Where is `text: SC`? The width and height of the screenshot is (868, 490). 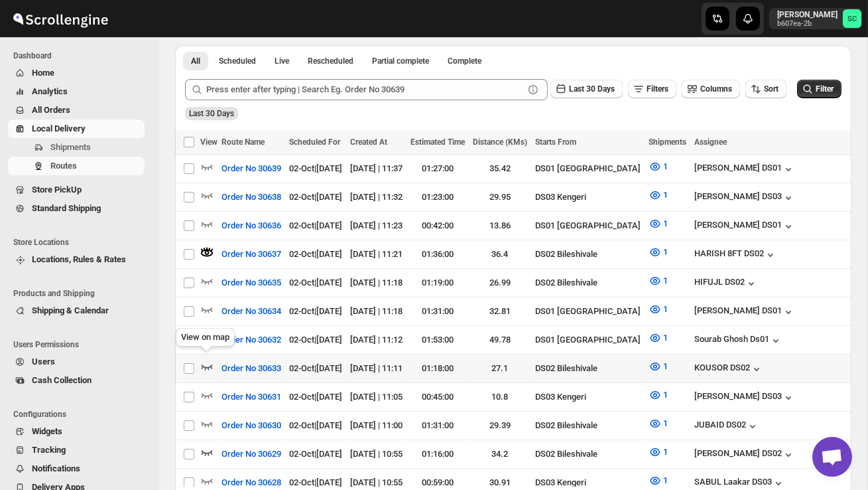 text: SC is located at coordinates (852, 19).